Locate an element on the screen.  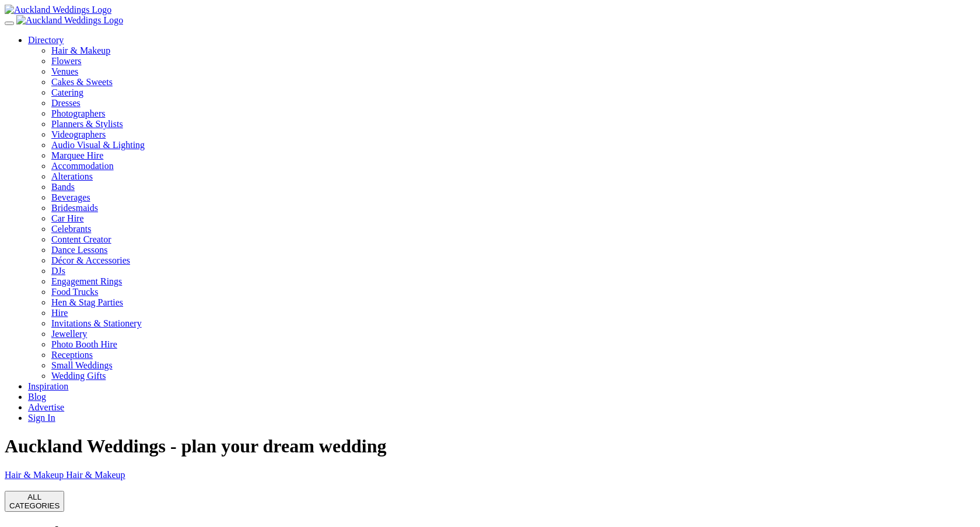
a: Photographers is located at coordinates (513, 113).